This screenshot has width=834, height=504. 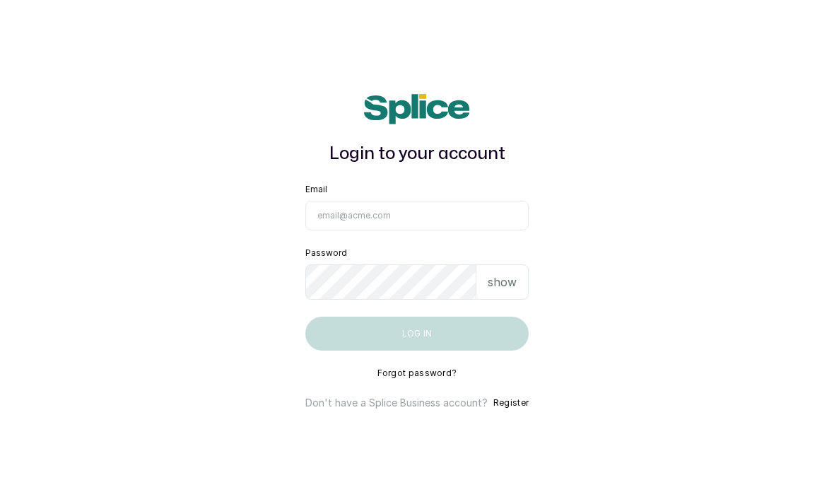 I want to click on button: Forgot password?, so click(x=417, y=373).